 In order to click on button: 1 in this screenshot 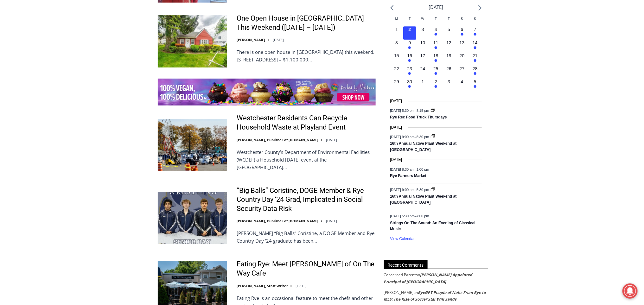, I will do `click(397, 33)`.